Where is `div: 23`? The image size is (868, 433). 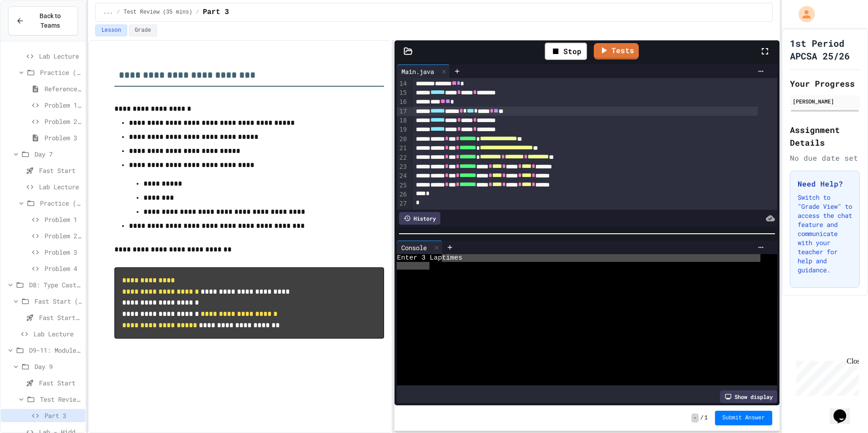
div: 23 is located at coordinates (402, 167).